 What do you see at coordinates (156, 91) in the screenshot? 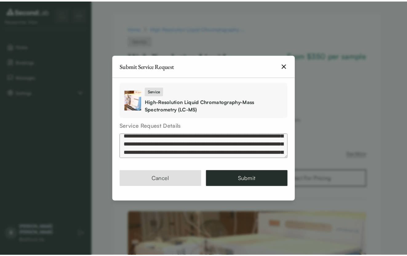
I see `div: Service` at bounding box center [156, 91].